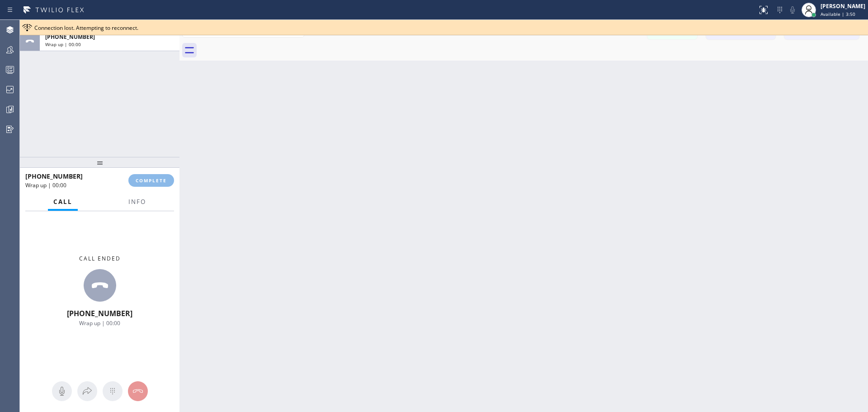  Describe the element at coordinates (151, 181) in the screenshot. I see `button: COMPLETE` at that location.